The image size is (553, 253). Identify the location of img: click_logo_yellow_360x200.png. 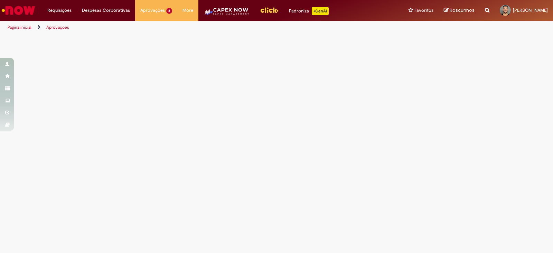
(269, 10).